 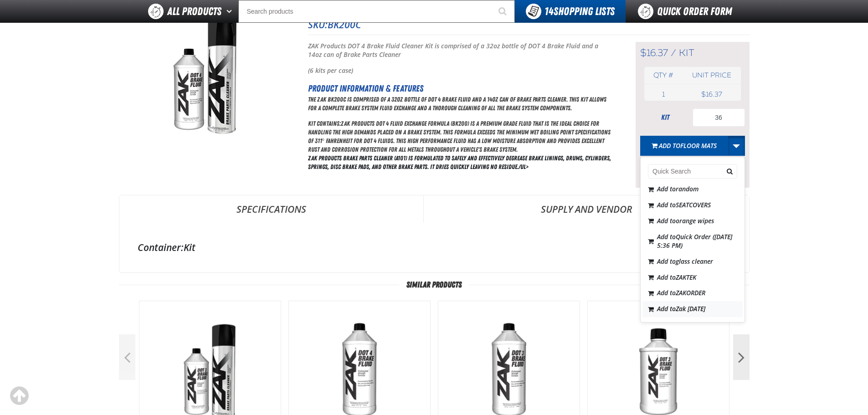 What do you see at coordinates (665, 117) in the screenshot?
I see `div: kit` at bounding box center [665, 117].